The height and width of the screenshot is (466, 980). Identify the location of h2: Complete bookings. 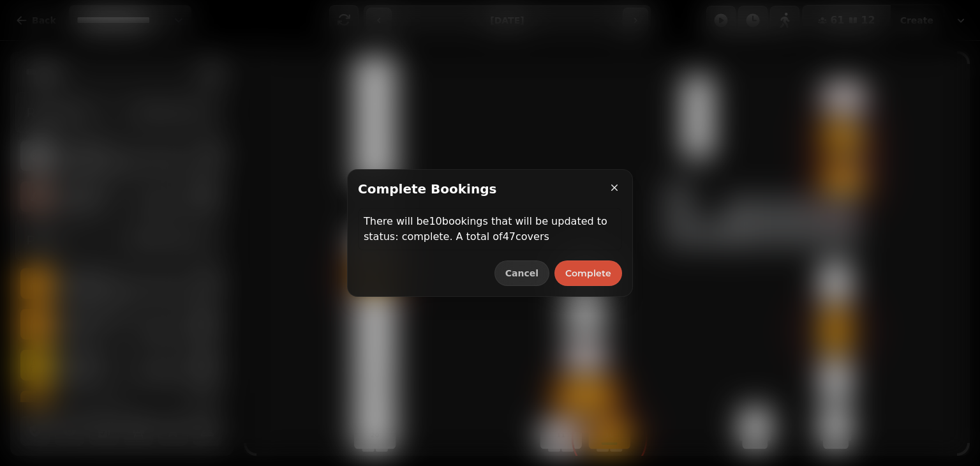
(427, 189).